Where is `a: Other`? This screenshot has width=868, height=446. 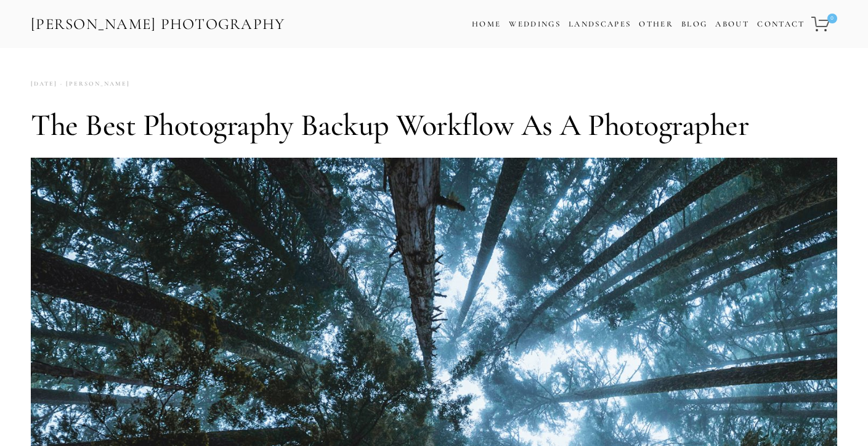
a: Other is located at coordinates (656, 24).